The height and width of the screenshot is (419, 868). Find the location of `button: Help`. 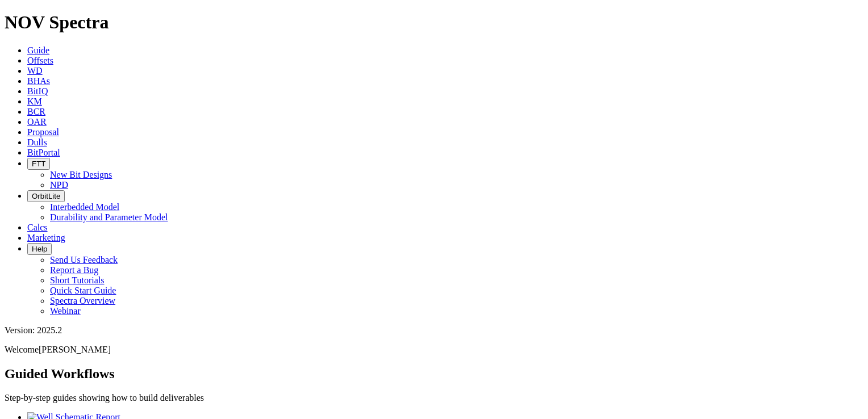

button: Help is located at coordinates (39, 249).